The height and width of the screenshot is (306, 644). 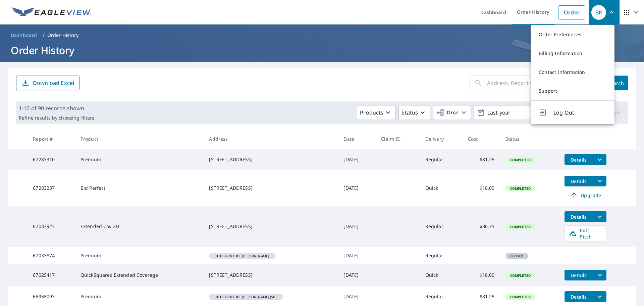 What do you see at coordinates (586, 233) in the screenshot?
I see `span: Edit Pitch` at bounding box center [586, 233].